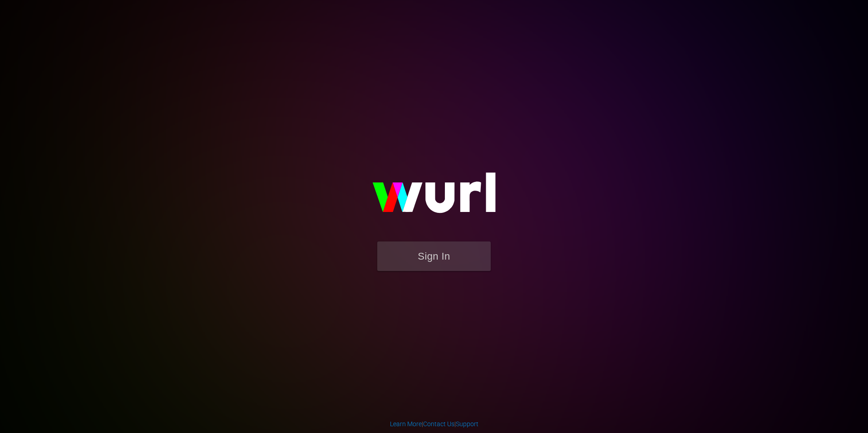  I want to click on a: Learn More, so click(406, 424).